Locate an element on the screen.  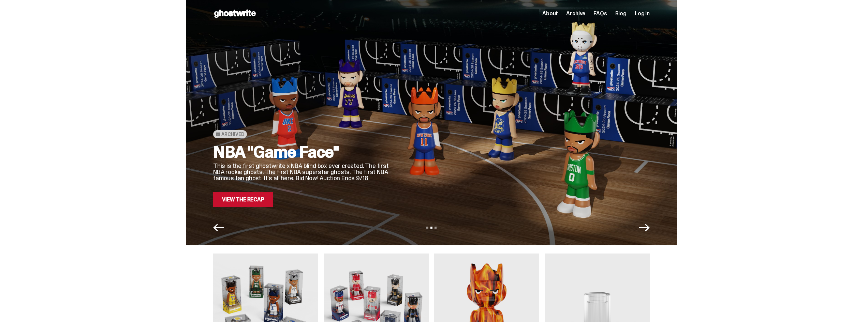
span: Log in is located at coordinates (643, 13).